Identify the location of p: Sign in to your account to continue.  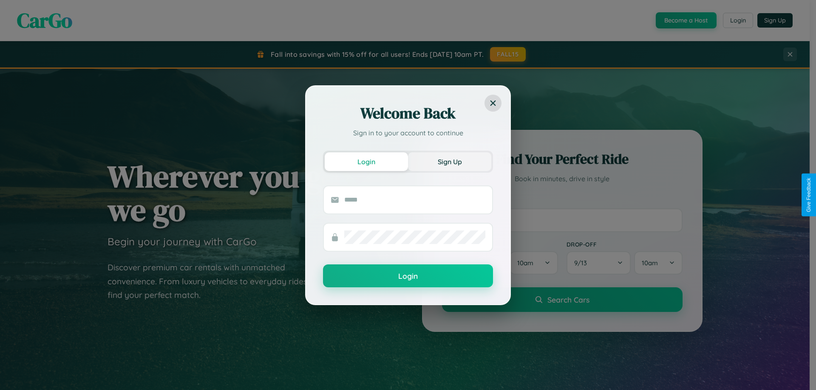
(408, 133).